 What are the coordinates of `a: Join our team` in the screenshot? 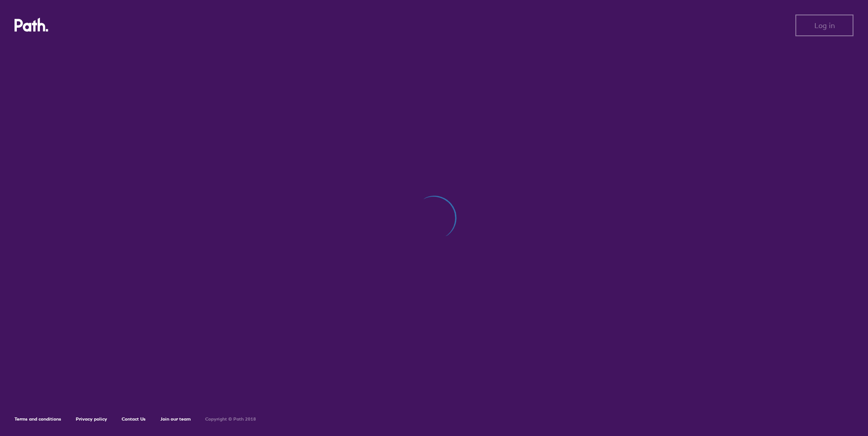 It's located at (175, 419).